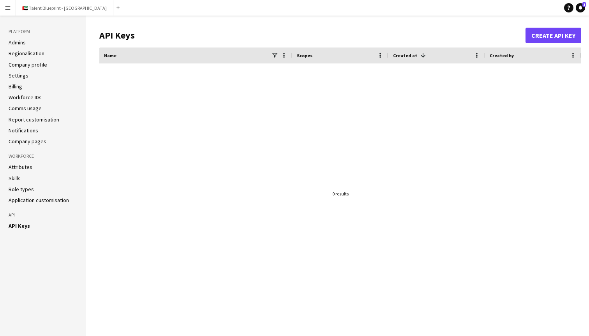  What do you see at coordinates (23, 131) in the screenshot?
I see `a: Notifications` at bounding box center [23, 131].